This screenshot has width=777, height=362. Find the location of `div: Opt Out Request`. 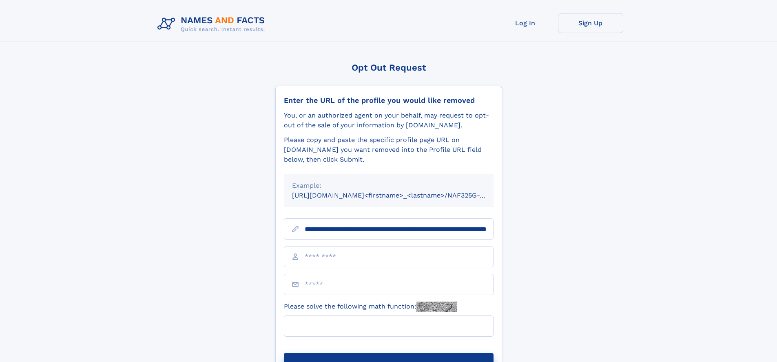

div: Opt Out Request is located at coordinates (389, 67).